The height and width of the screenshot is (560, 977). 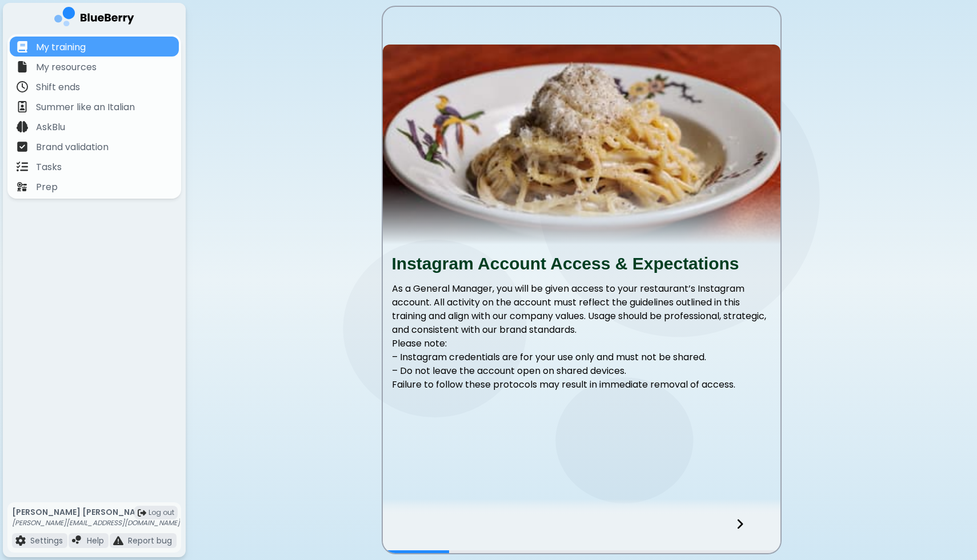 What do you see at coordinates (582, 309) in the screenshot?
I see `p: As a General Manager, you will be given access to your restaurant’s Instagram account. All activi...` at bounding box center [582, 309].